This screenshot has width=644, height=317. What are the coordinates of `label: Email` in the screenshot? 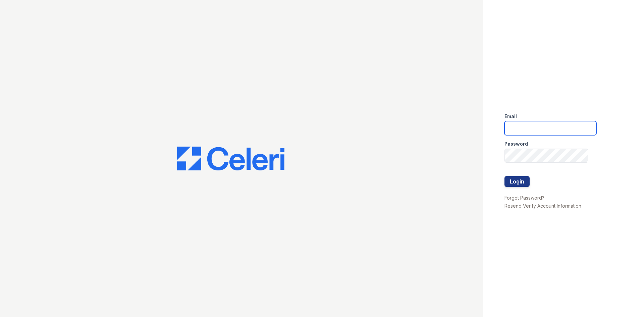 It's located at (510, 117).